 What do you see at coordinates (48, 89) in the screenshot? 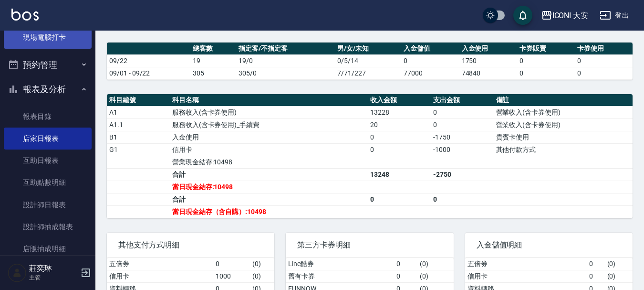
I see `button: 報表及分析` at bounding box center [48, 89].